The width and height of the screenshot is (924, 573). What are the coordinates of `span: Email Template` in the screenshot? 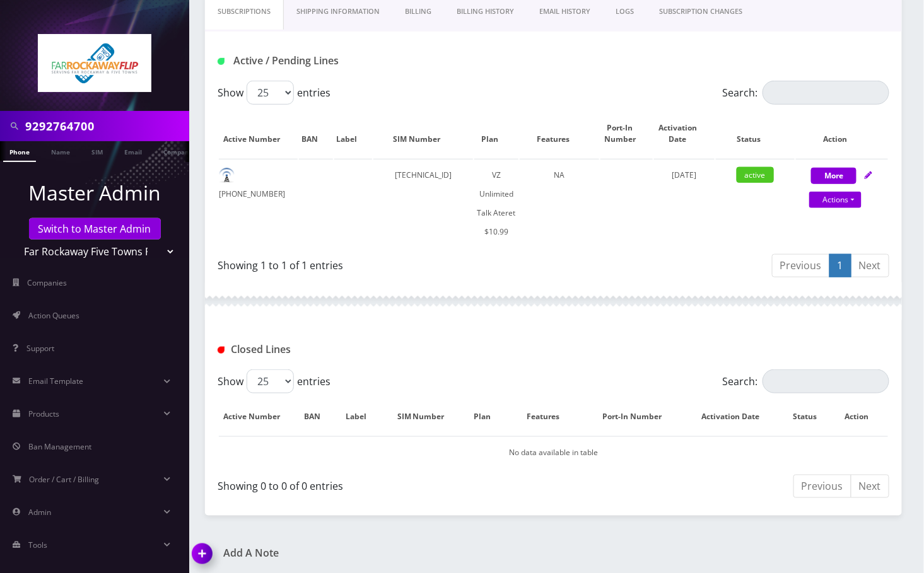 It's located at (55, 381).